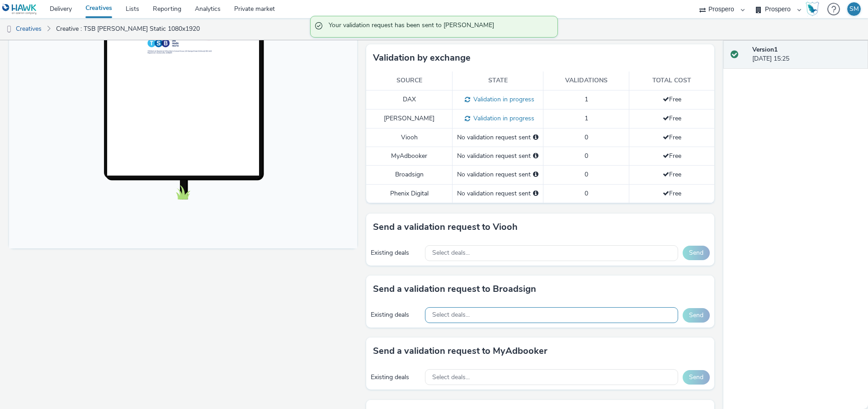 The image size is (868, 409). I want to click on th: State, so click(497, 81).